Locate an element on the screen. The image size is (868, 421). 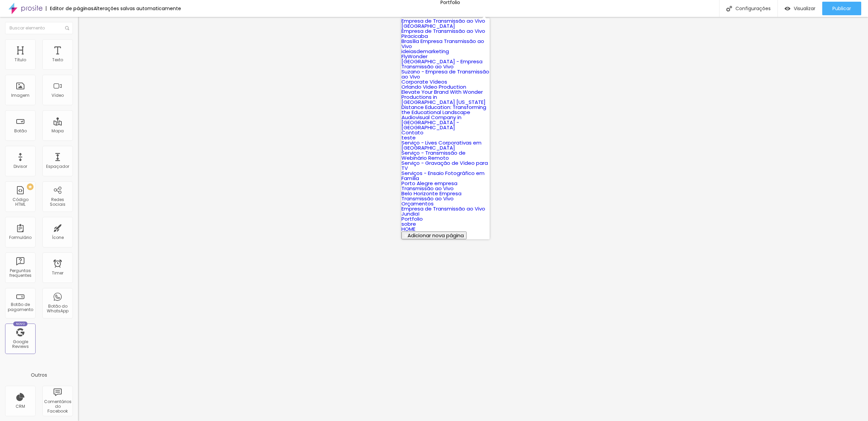
a: Portfolio is located at coordinates (412, 219).